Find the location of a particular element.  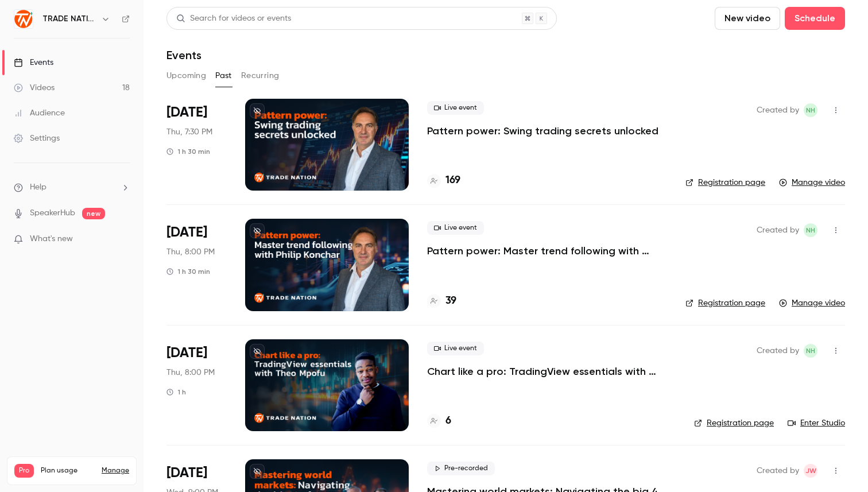

li: help-dropdown-opener is located at coordinates (72, 187).